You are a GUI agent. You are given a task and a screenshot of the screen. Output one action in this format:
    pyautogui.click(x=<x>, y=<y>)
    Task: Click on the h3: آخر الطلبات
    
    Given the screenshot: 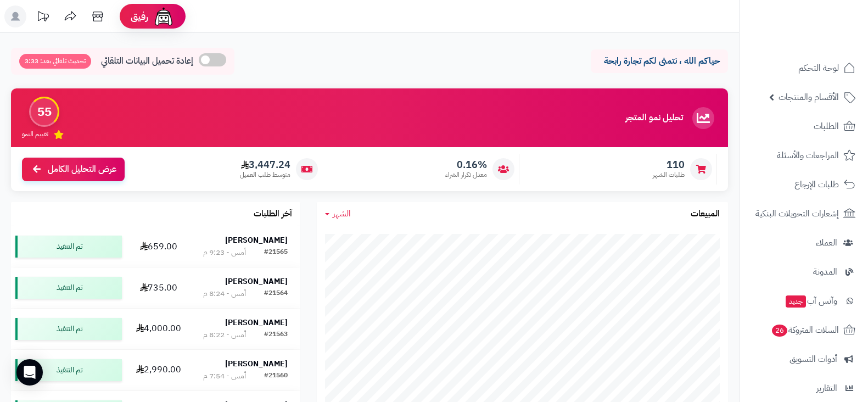 What is the action you would take?
    pyautogui.click(x=273, y=214)
    